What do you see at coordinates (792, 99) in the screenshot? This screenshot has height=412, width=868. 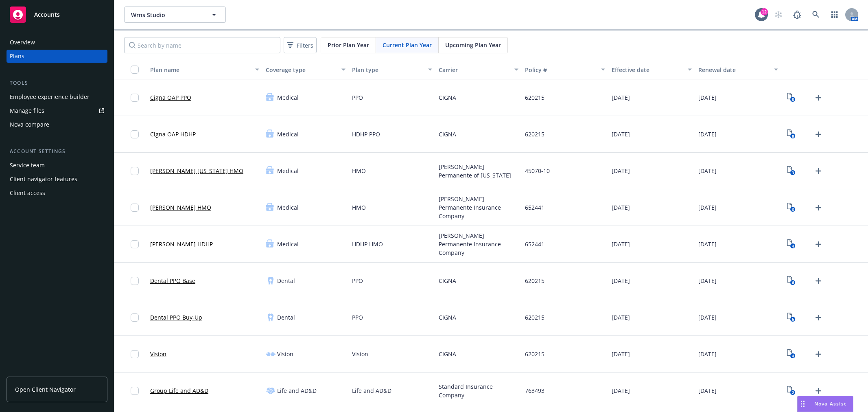 I see `text: 8` at bounding box center [792, 99].